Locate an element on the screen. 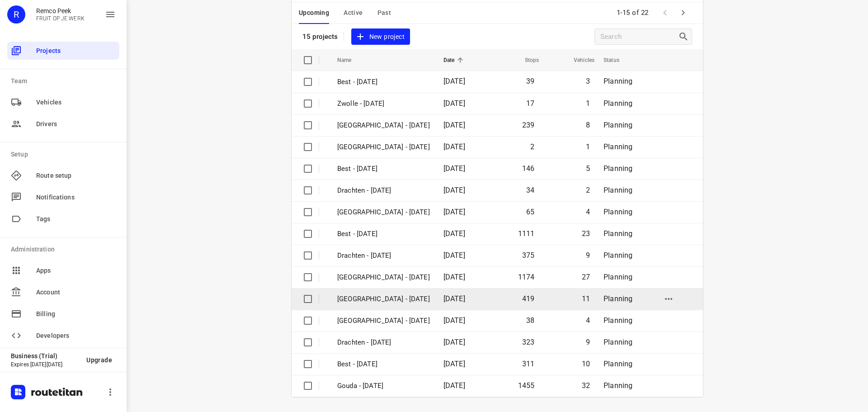  div: Notifications is located at coordinates (63, 198).